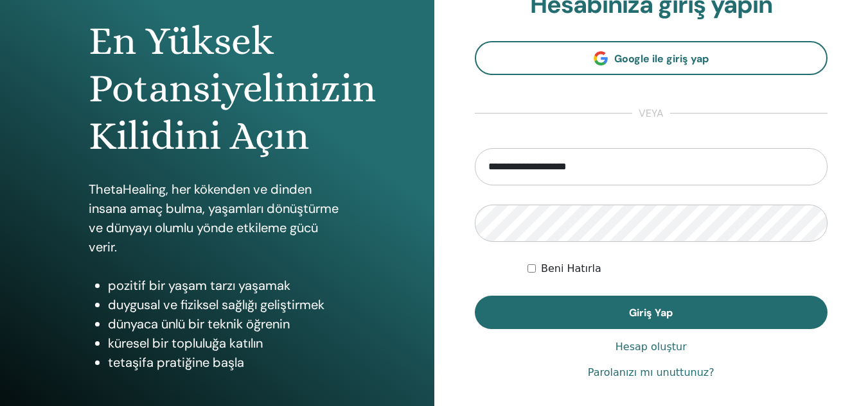 Image resolution: width=868 pixels, height=406 pixels. I want to click on li: pozitif bir yaşam tarzı yaşamak, so click(226, 286).